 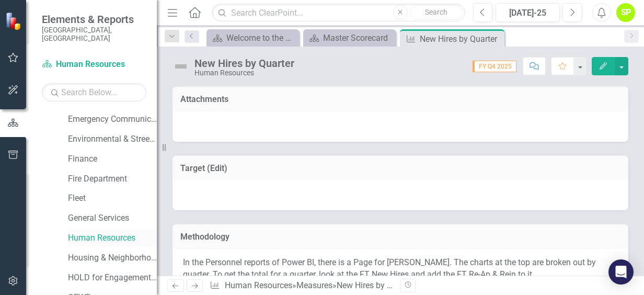 What do you see at coordinates (349, 37) in the screenshot?
I see `a: Master Scorecard` at bounding box center [349, 37].